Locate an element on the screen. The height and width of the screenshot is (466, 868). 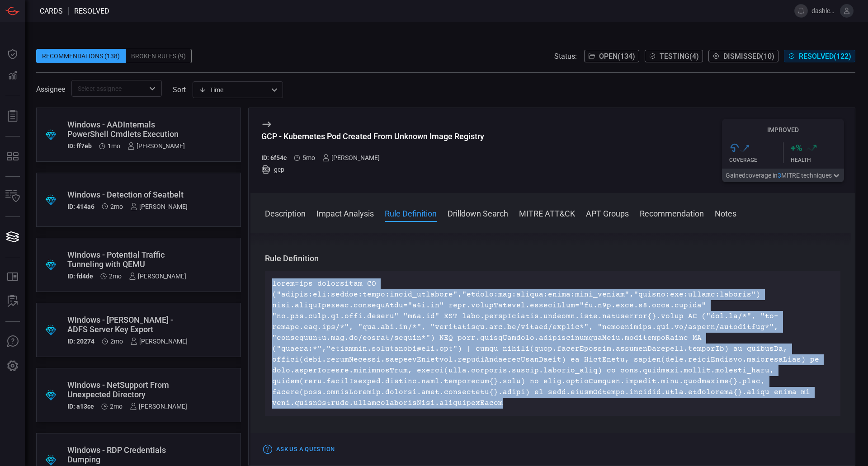
h5: ID: fd4de is located at coordinates (80, 276).